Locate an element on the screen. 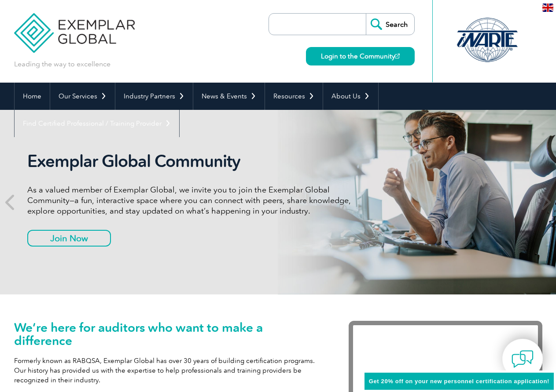 This screenshot has width=556, height=392. img: en is located at coordinates (548, 7).